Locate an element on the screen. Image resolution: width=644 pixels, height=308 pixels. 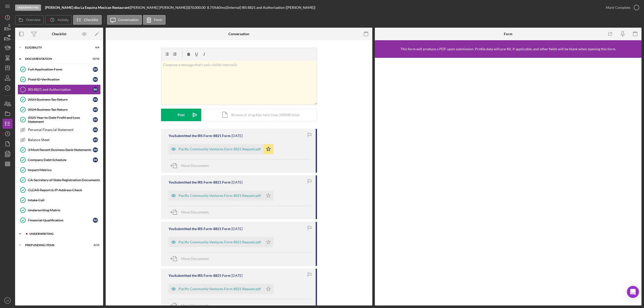
div: Open Intercom Messenger is located at coordinates (633, 292).